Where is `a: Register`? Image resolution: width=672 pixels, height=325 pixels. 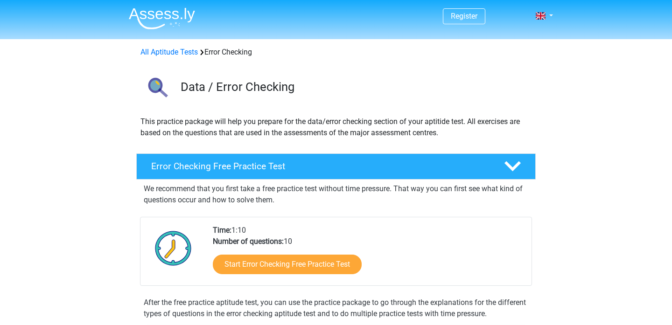 a: Register is located at coordinates (464, 16).